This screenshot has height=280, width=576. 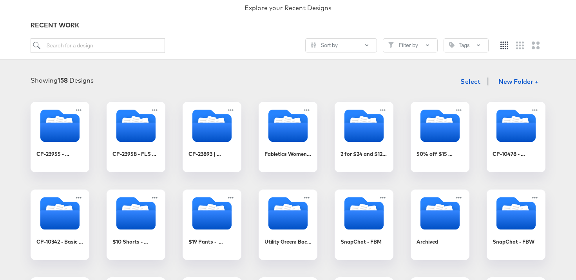 I want to click on span: Select, so click(x=471, y=82).